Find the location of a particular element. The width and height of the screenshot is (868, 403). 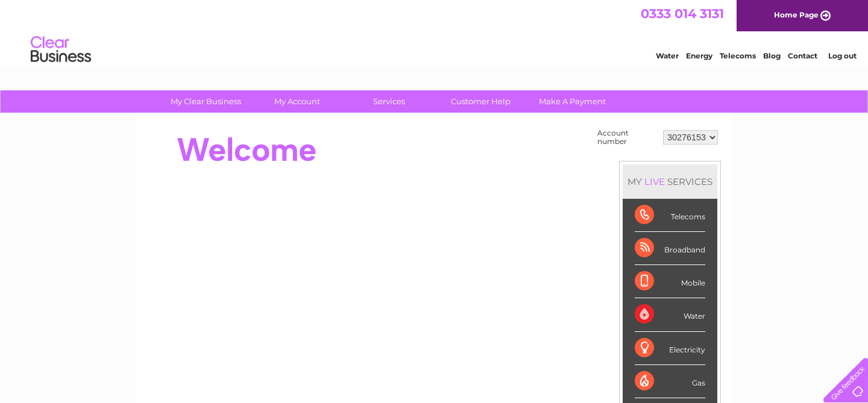

a: Services is located at coordinates (388, 101).